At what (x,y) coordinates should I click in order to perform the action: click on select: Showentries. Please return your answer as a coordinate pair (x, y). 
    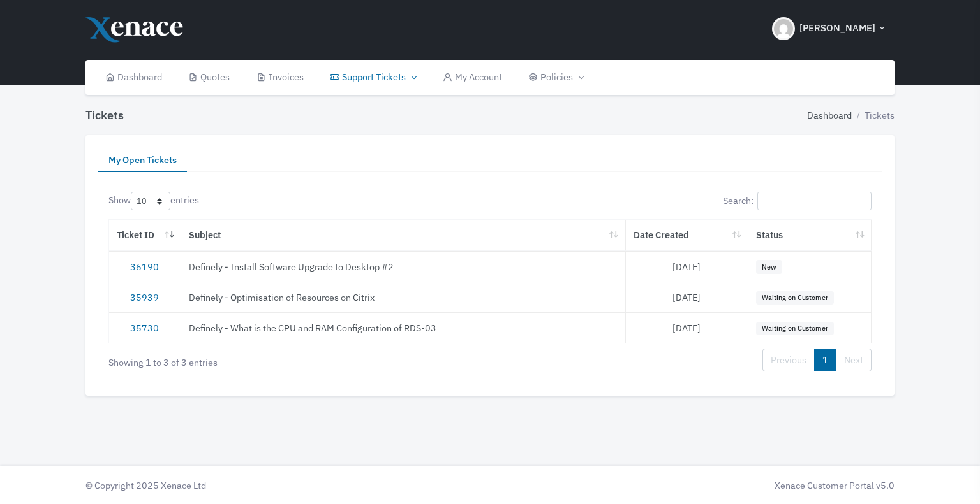
    Looking at the image, I should click on (151, 201).